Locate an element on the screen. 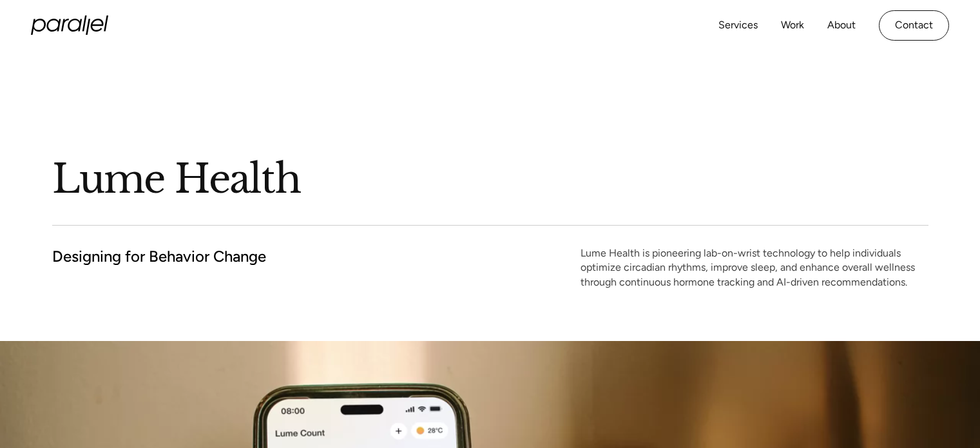 Image resolution: width=980 pixels, height=448 pixels. a: About is located at coordinates (841, 25).